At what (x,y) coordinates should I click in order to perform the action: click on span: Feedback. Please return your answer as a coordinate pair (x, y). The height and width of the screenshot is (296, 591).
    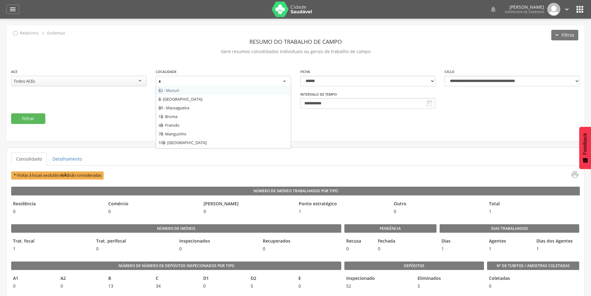
    Looking at the image, I should click on (585, 144).